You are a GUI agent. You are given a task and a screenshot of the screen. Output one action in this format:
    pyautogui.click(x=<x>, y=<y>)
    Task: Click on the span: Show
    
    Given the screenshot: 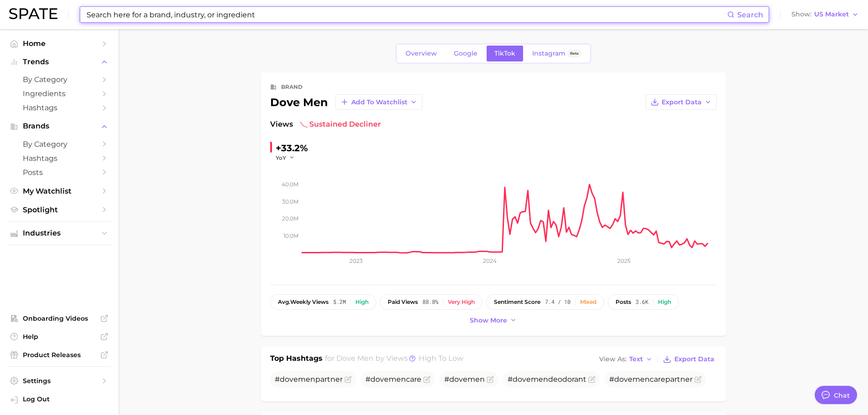 What is the action you would take?
    pyautogui.click(x=802, y=14)
    